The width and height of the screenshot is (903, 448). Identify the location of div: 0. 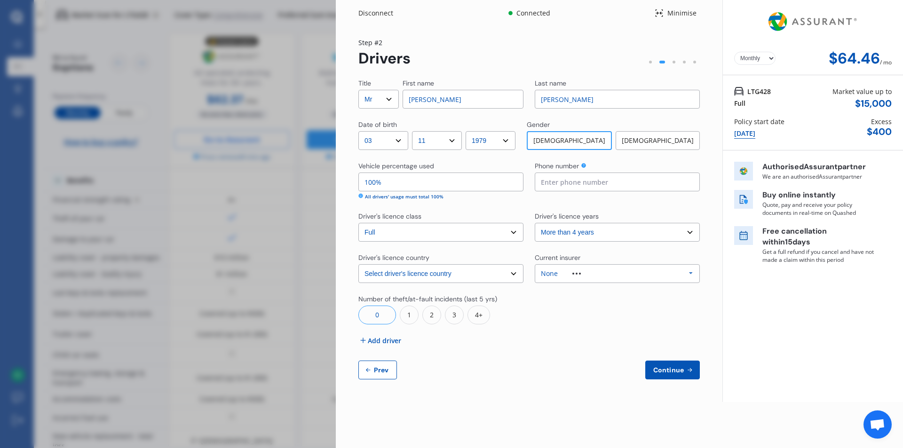
(377, 315).